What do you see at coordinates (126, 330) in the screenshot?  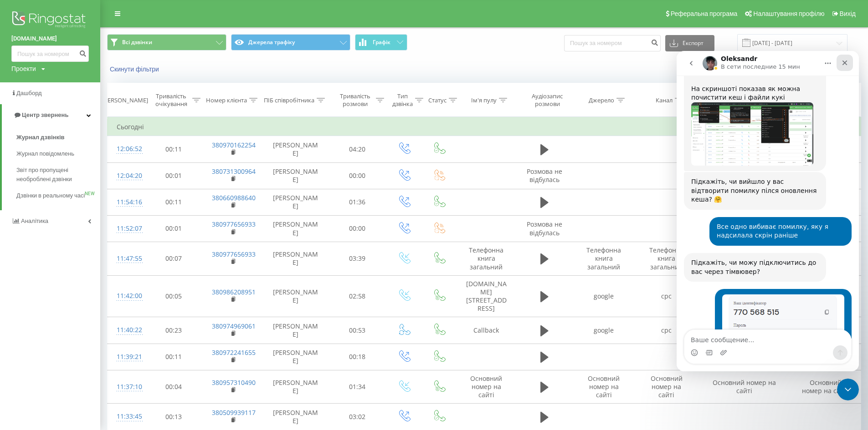 I see `div: 11:40:22` at bounding box center [126, 330].